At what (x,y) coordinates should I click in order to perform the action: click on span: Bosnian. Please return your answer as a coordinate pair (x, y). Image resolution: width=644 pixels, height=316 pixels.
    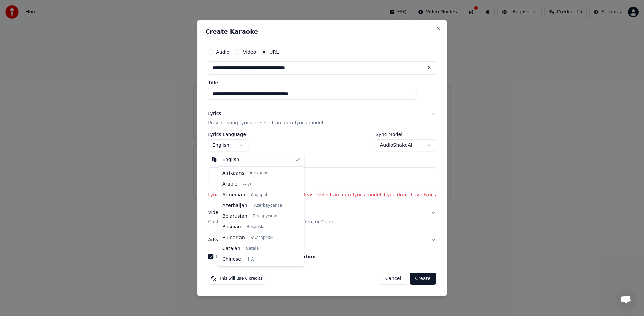
    Looking at the image, I should click on (232, 227).